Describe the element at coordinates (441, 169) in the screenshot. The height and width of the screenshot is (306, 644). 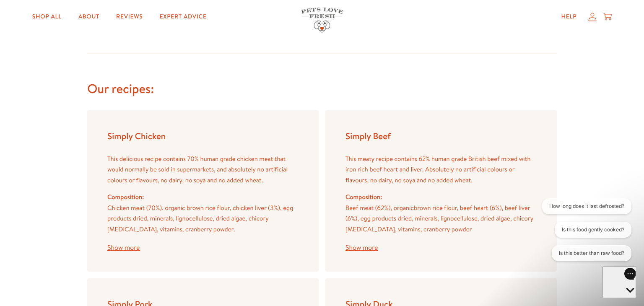
I see `p: This meaty recipe contains 62% human grade British beef mixed with iron rich beef heart and liver...` at that location.